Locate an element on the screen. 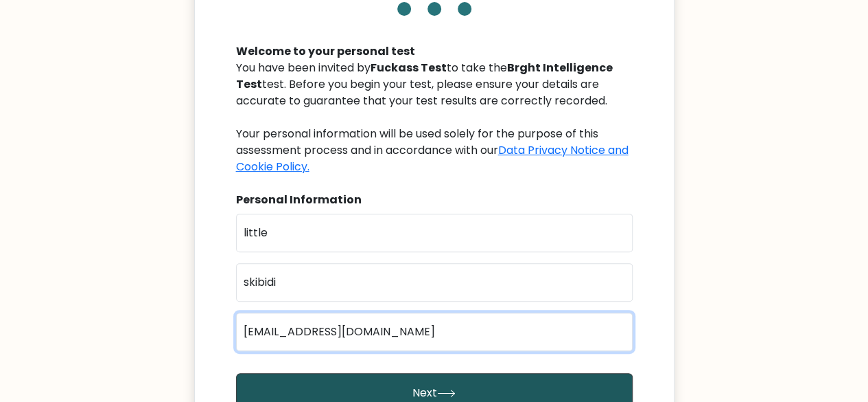  div: Personal Information is located at coordinates (435, 200).